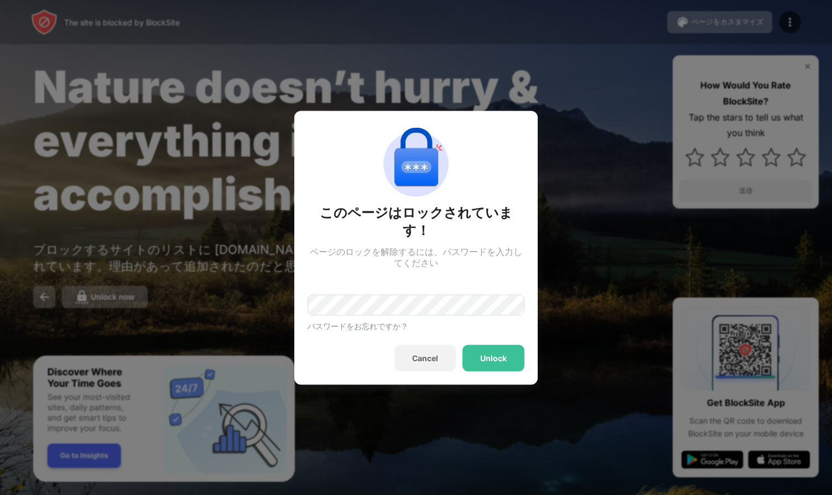 Image resolution: width=832 pixels, height=495 pixels. I want to click on div: Unlock, so click(493, 358).